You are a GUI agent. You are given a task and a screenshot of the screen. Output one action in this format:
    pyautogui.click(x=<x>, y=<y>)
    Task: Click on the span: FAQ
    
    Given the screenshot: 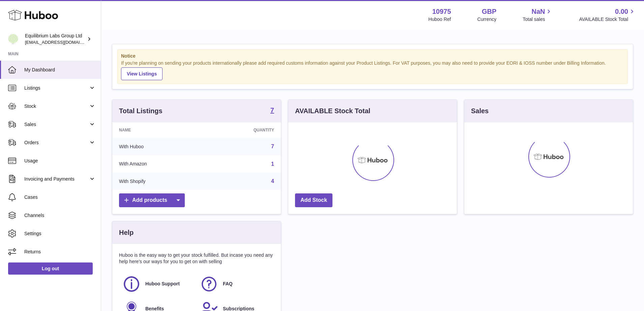 What is the action you would take?
    pyautogui.click(x=228, y=284)
    